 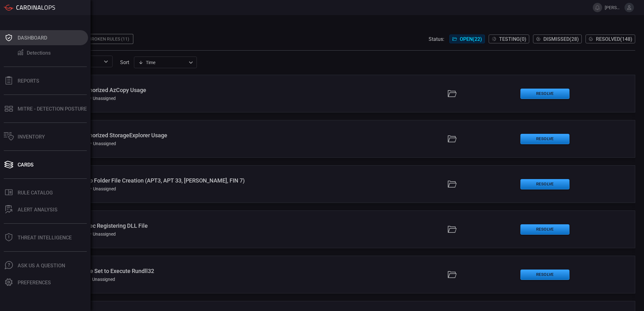 What do you see at coordinates (157, 181) in the screenshot?
I see `div: Windows - Startup Folder File Creation (APT3, APT 33, Confucius, FIN 7)` at bounding box center [157, 181].